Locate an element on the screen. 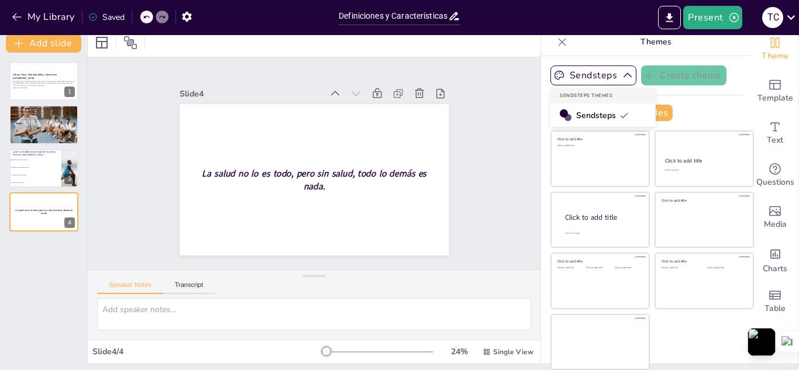  div: Slide 4 is located at coordinates (251, 94).